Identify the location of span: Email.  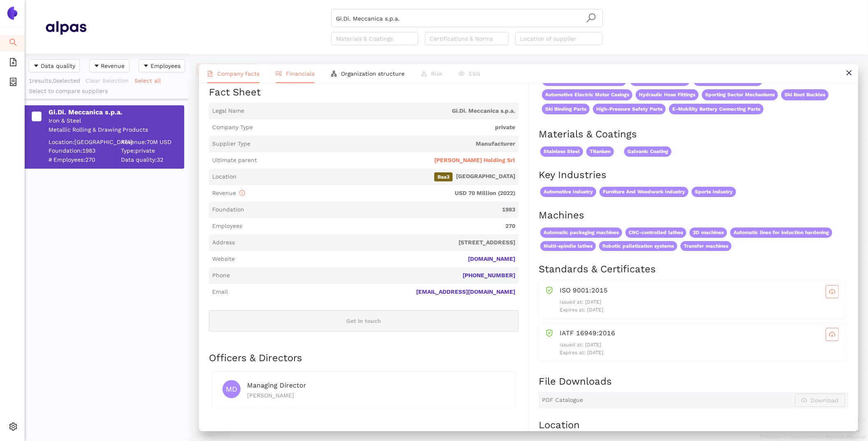
(220, 292).